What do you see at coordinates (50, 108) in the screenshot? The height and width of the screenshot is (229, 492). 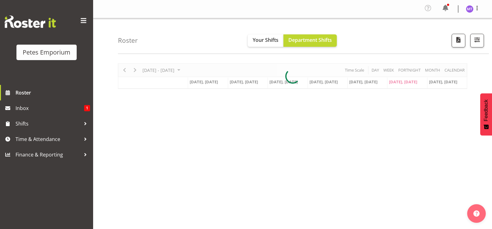 I see `span: Inbox` at bounding box center [50, 108].